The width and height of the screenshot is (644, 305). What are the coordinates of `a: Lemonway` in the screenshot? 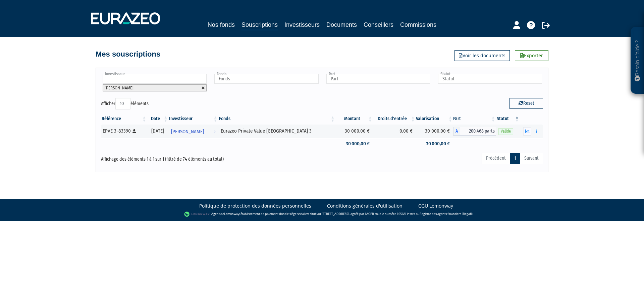 It's located at (232, 214).